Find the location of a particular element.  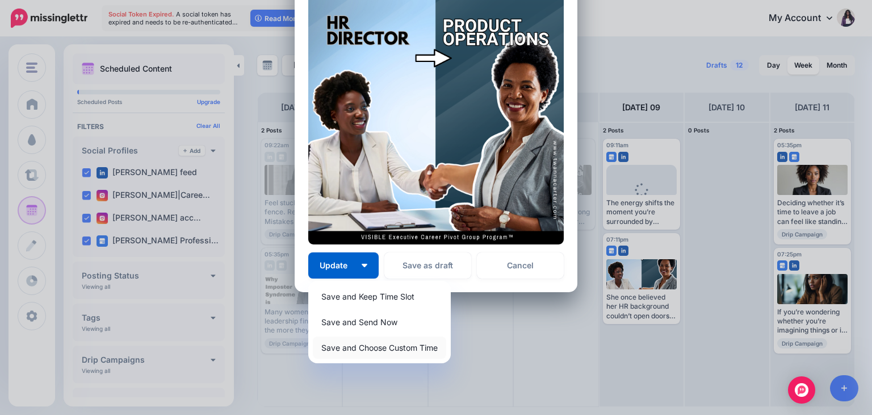

img: arrow-down-white.png is located at coordinates (365, 265).